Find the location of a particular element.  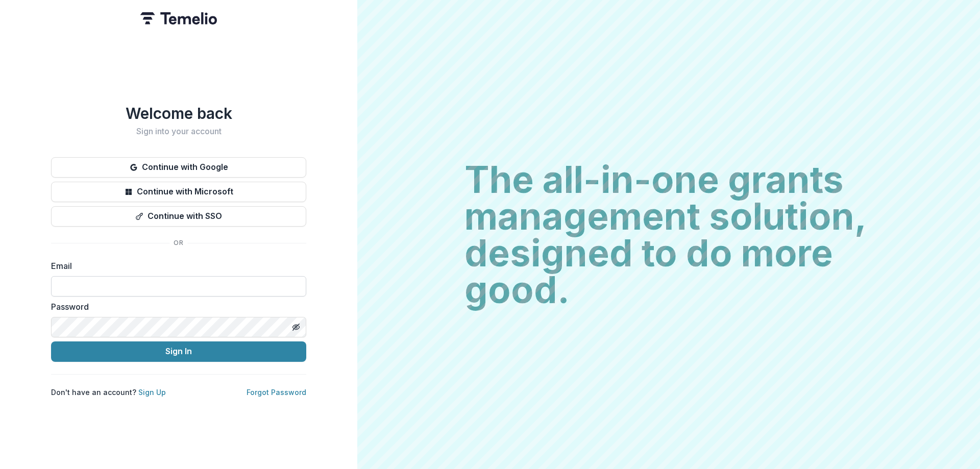

button: Continue with Google is located at coordinates (178, 167).